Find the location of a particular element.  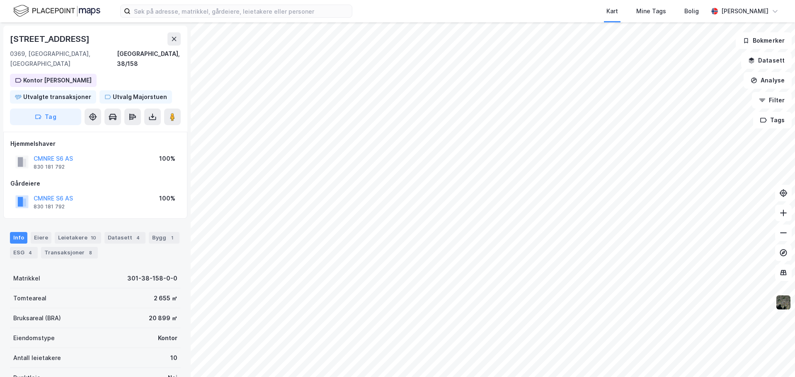

div: Bygg is located at coordinates (164, 238).